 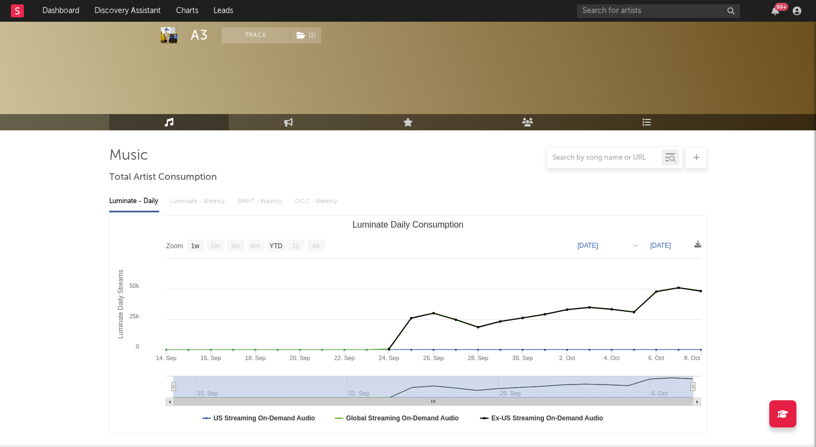 What do you see at coordinates (174, 246) in the screenshot?
I see `text: Zoom` at bounding box center [174, 246].